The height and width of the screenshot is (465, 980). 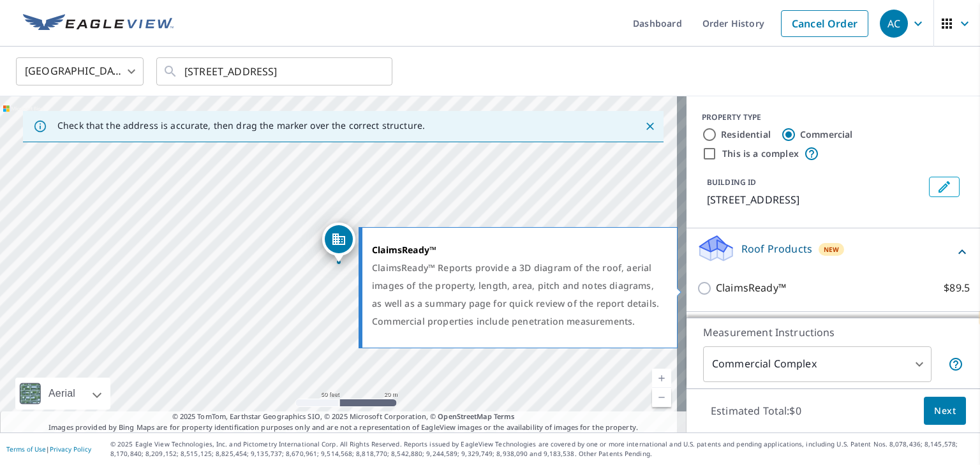 What do you see at coordinates (834, 117) in the screenshot?
I see `div: PROPERTY TYPE` at bounding box center [834, 117].